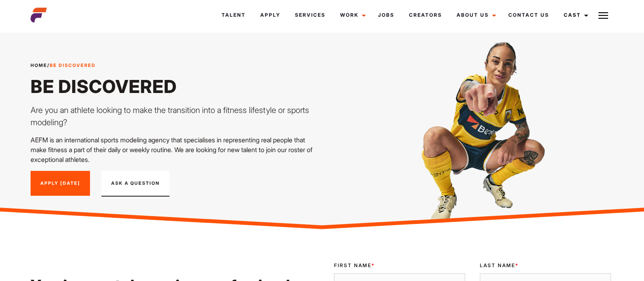 Image resolution: width=644 pixels, height=281 pixels. Describe the element at coordinates (135, 184) in the screenshot. I see `button: Ask A Question` at that location.